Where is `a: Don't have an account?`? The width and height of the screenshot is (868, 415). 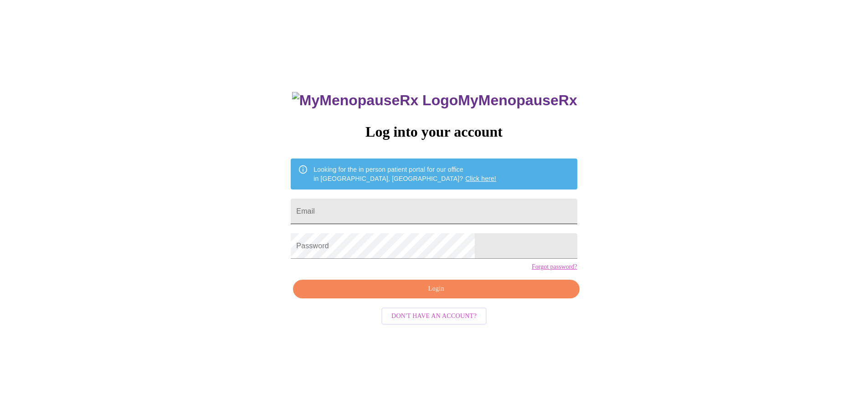
a: Don't have an account? is located at coordinates (434, 316).